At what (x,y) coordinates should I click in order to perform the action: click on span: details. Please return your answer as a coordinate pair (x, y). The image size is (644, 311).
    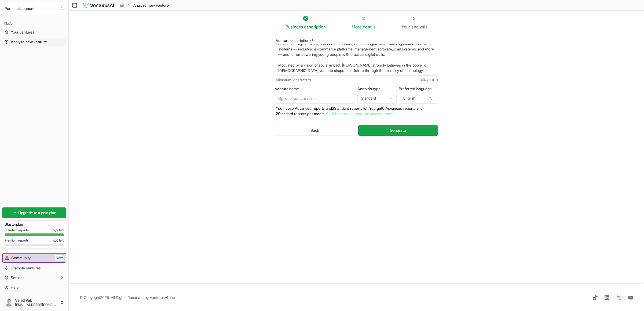
    Looking at the image, I should click on (369, 27).